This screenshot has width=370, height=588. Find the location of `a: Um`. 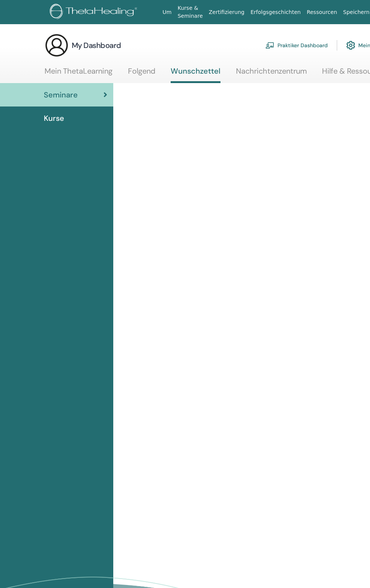

a: Um is located at coordinates (168, 12).